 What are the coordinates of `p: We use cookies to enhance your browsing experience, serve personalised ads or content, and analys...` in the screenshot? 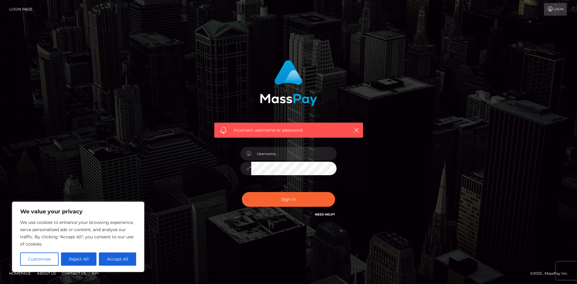 It's located at (78, 233).